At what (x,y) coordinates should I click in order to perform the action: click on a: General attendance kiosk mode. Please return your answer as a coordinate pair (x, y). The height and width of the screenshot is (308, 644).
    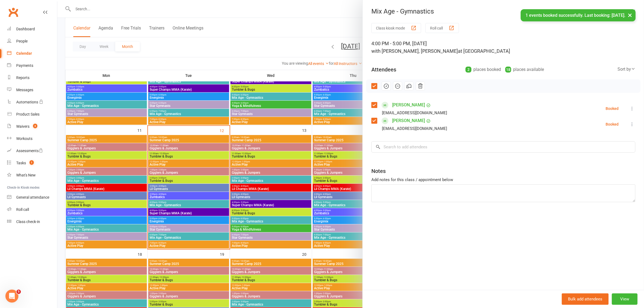
    Looking at the image, I should click on (32, 197).